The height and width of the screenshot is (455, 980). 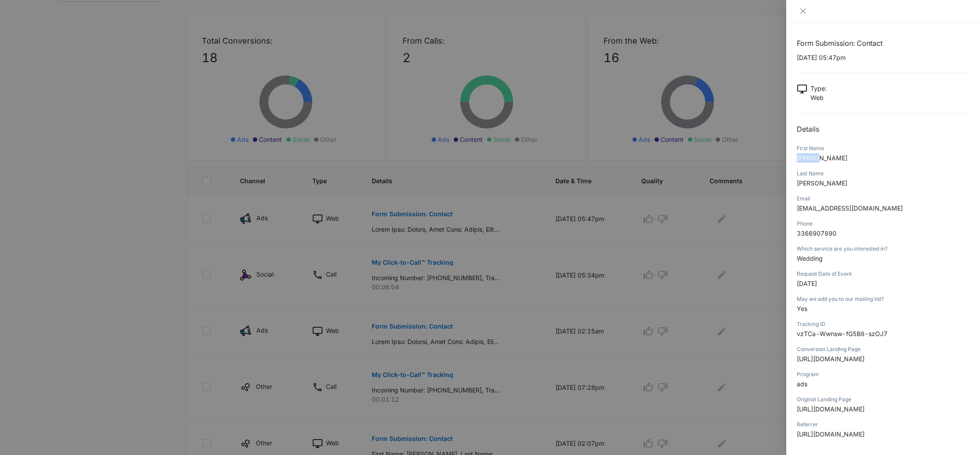 What do you see at coordinates (842, 333) in the screenshot?
I see `span: vzTCa-Wwnsw-fG5B8-szOJ7` at bounding box center [842, 333].